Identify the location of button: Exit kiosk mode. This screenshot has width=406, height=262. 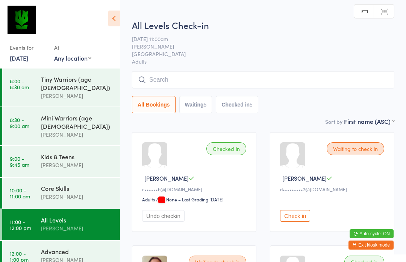
(371, 245).